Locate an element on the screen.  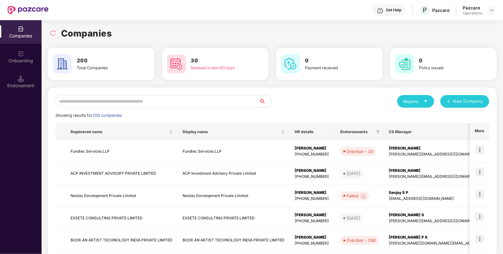
th: Registered name is located at coordinates (121, 132).